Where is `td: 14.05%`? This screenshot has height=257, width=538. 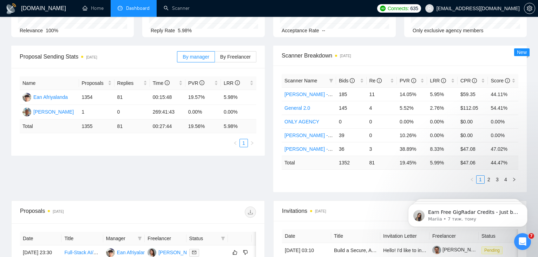
td: 14.05% is located at coordinates (412, 94).